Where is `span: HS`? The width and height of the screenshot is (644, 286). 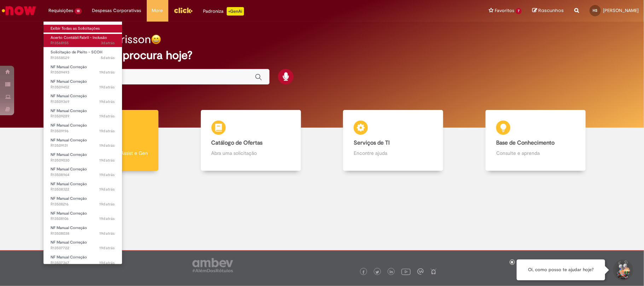 span: HS is located at coordinates (595, 10).